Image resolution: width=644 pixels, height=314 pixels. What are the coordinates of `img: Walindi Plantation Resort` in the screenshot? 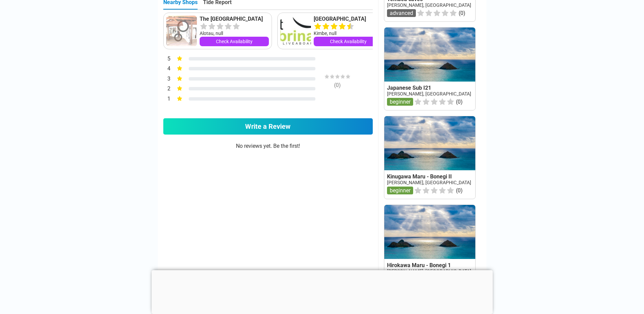 It's located at (296, 31).